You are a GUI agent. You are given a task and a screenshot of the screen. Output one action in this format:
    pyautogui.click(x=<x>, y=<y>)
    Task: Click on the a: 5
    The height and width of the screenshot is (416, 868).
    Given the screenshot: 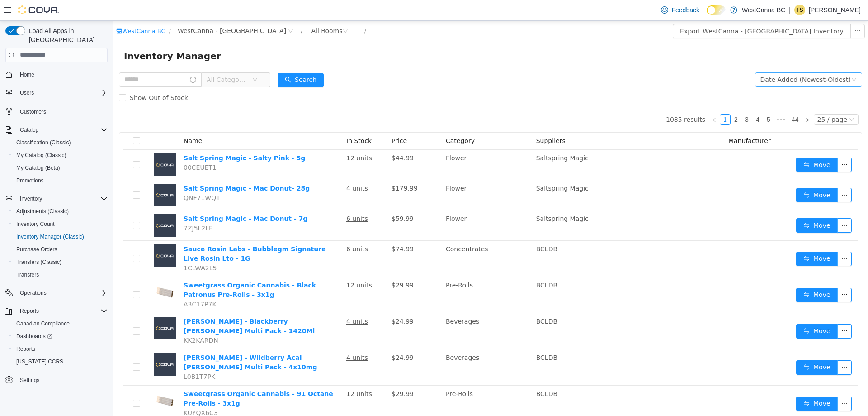 What is the action you would take?
    pyautogui.click(x=655, y=99)
    